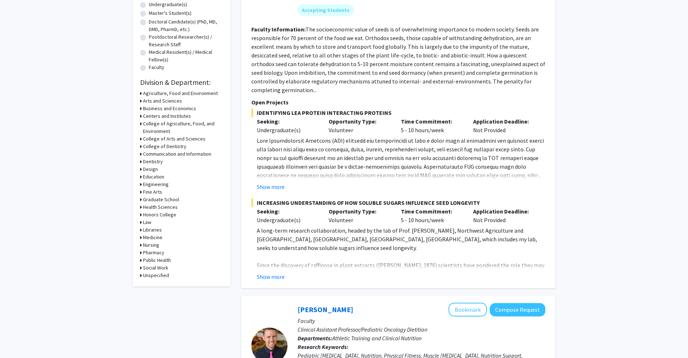 This screenshot has height=358, width=688. What do you see at coordinates (165, 146) in the screenshot?
I see `h3: College of Dentistry` at bounding box center [165, 146].